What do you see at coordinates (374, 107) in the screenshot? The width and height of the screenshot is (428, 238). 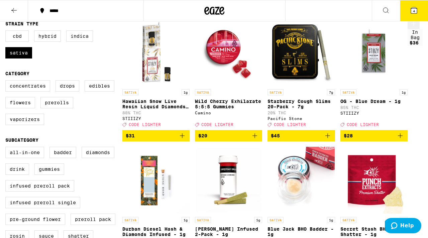 I see `p: 85% THC` at bounding box center [374, 107].